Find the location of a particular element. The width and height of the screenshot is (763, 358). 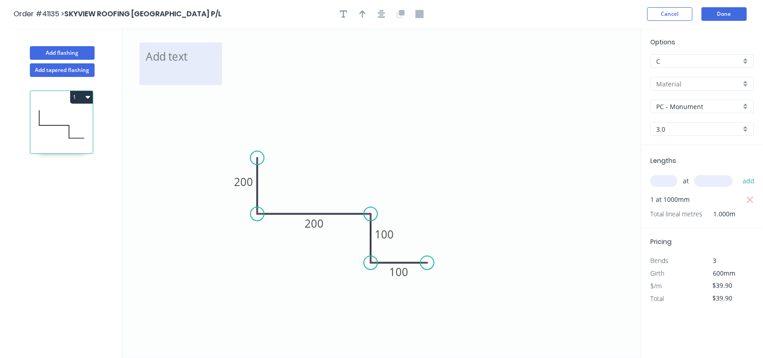

button: Add flashing is located at coordinates (62, 53).